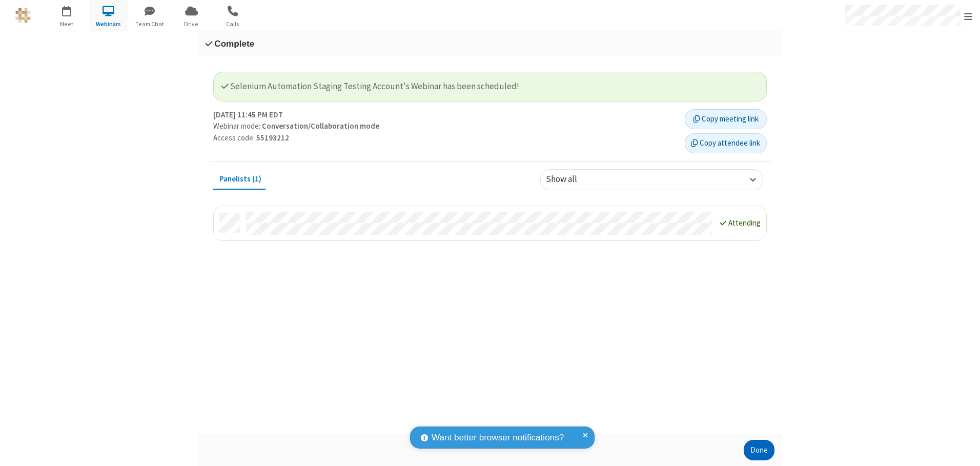 Image resolution: width=980 pixels, height=466 pixels. I want to click on strong: Conversation/Collaboration mode, so click(321, 126).